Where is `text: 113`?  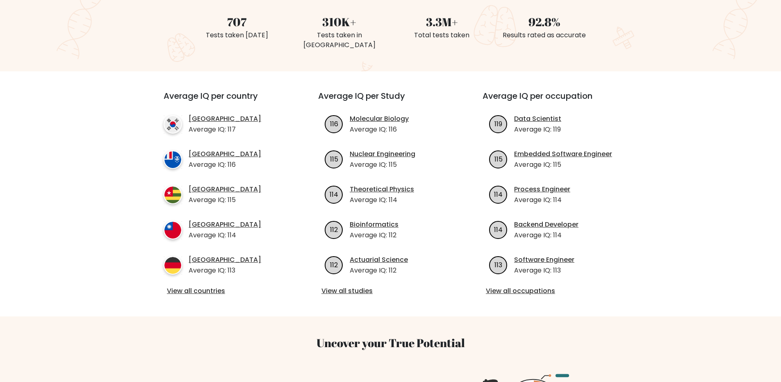 text: 113 is located at coordinates (498, 264).